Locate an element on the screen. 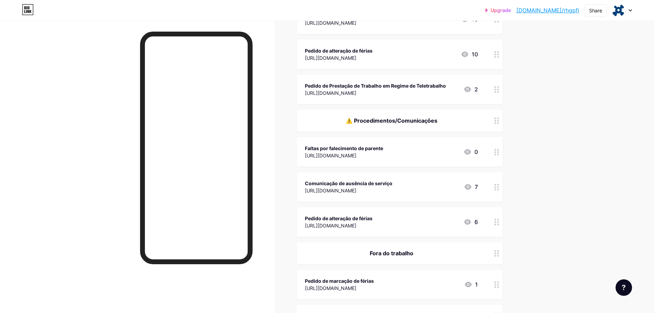  div: 1 is located at coordinates (471, 284).